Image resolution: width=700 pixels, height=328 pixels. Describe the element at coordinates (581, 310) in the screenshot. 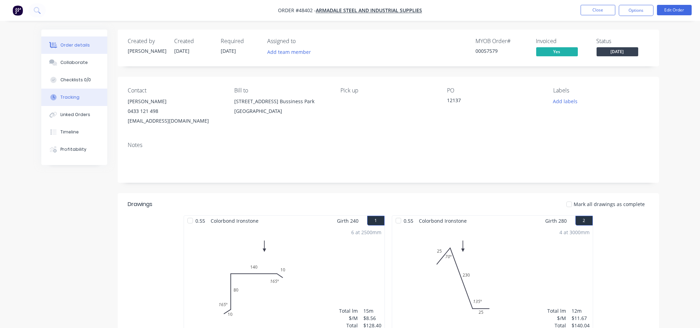

I see `div: 12m` at that location.